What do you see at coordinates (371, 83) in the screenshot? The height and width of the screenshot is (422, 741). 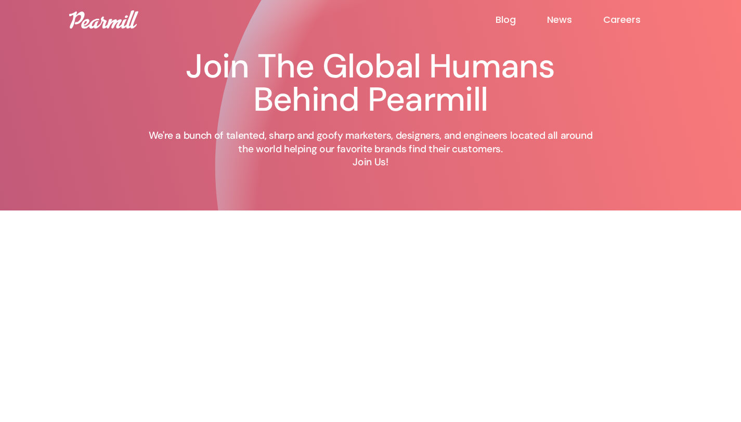 I see `h1: Join The Global Humans Behind Pearmill` at bounding box center [371, 83].